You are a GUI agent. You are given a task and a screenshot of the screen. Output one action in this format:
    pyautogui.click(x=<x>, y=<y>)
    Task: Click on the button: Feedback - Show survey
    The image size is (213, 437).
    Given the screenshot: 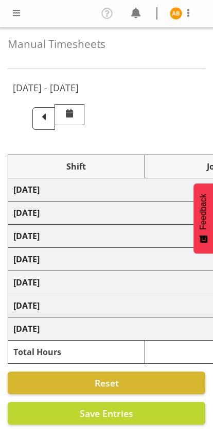 What is the action you would take?
    pyautogui.click(x=204, y=219)
    